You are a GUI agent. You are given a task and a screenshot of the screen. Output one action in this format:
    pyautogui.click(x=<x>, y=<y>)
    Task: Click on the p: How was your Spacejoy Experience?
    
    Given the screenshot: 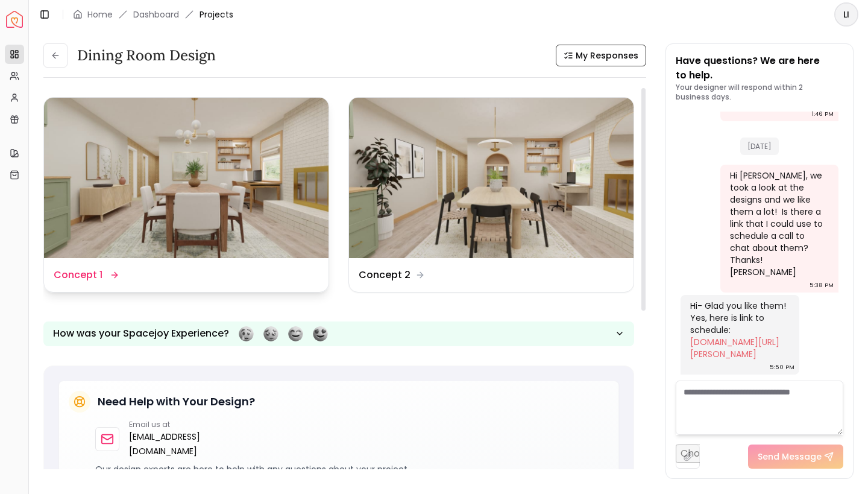 What is the action you would take?
    pyautogui.click(x=141, y=334)
    